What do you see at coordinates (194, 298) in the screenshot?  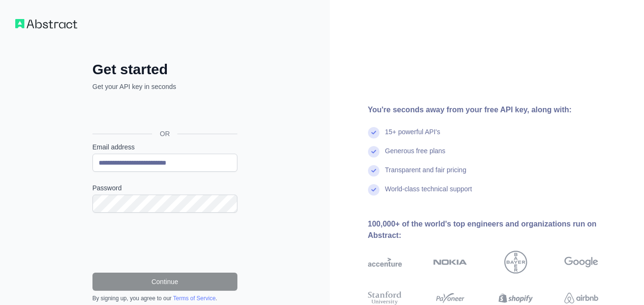 I see `a: Terms of Service` at bounding box center [194, 298].